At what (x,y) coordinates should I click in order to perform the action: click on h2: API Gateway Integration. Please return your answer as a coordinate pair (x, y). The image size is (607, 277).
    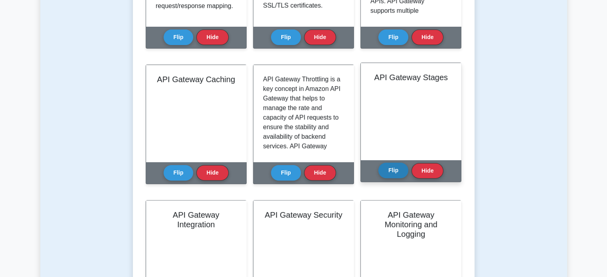
    Looking at the image, I should click on (196, 220).